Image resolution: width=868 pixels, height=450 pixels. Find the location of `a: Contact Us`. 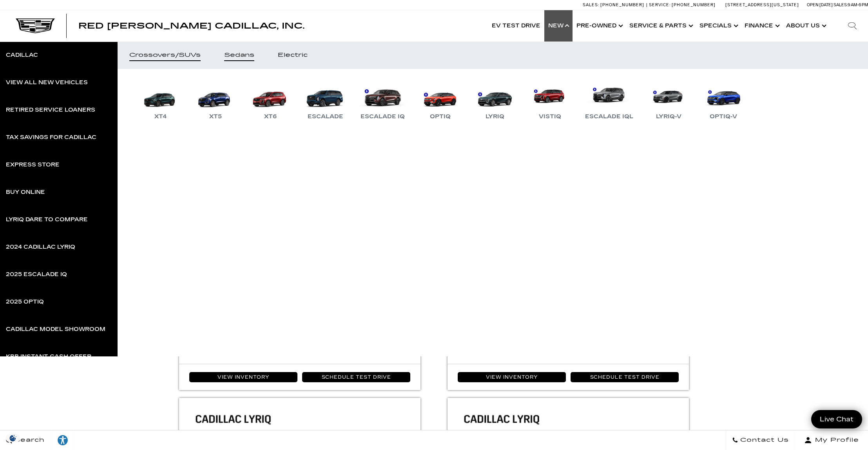

a: Contact Us is located at coordinates (761, 440).